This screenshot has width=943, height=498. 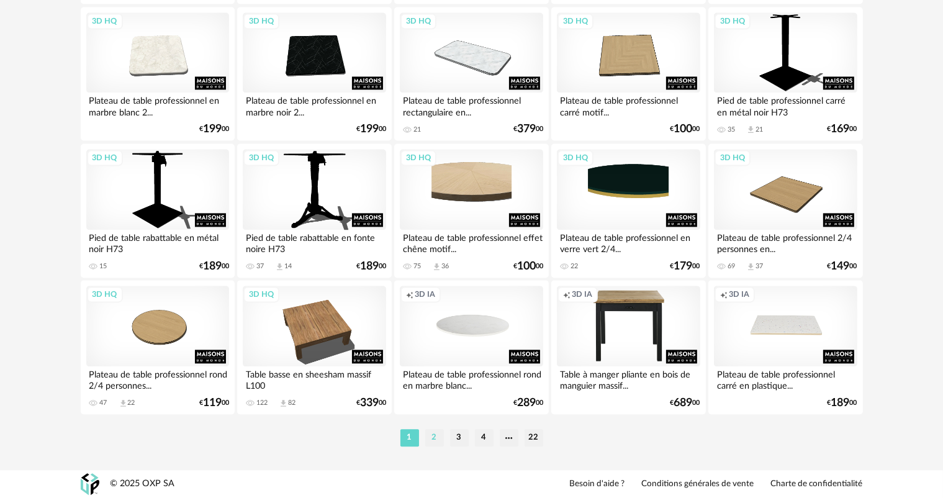 What do you see at coordinates (785, 105) in the screenshot?
I see `div: Pied de table professionnel carré en métal noir H73` at bounding box center [785, 105].